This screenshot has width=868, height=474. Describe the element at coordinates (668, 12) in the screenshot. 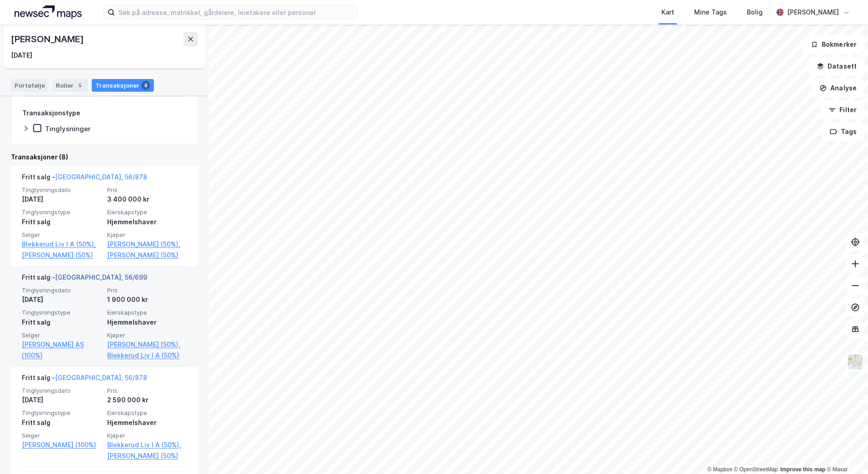

I see `div: Kart` at that location.